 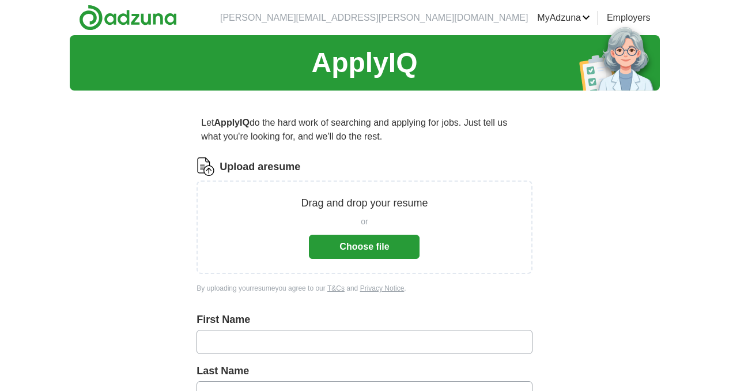 I want to click on img: CV Icon, so click(x=206, y=167).